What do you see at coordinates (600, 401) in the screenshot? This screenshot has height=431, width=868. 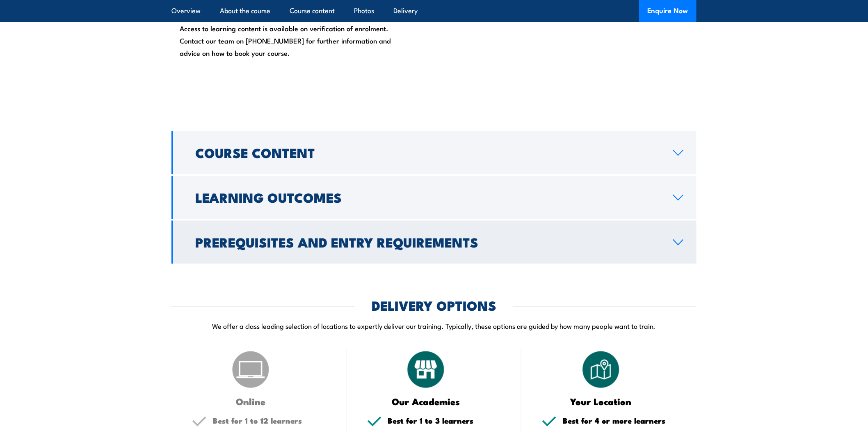 I see `h3: Your Location` at bounding box center [600, 401].